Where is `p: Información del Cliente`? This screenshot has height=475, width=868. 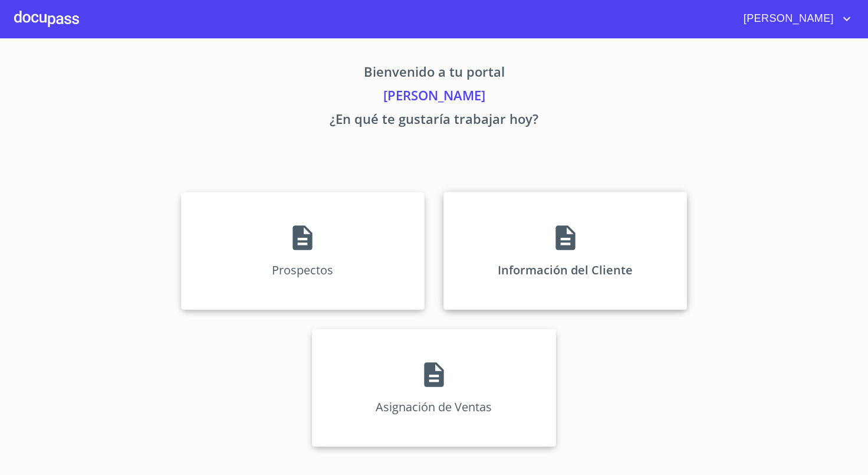 p: Información del Cliente is located at coordinates (565, 270).